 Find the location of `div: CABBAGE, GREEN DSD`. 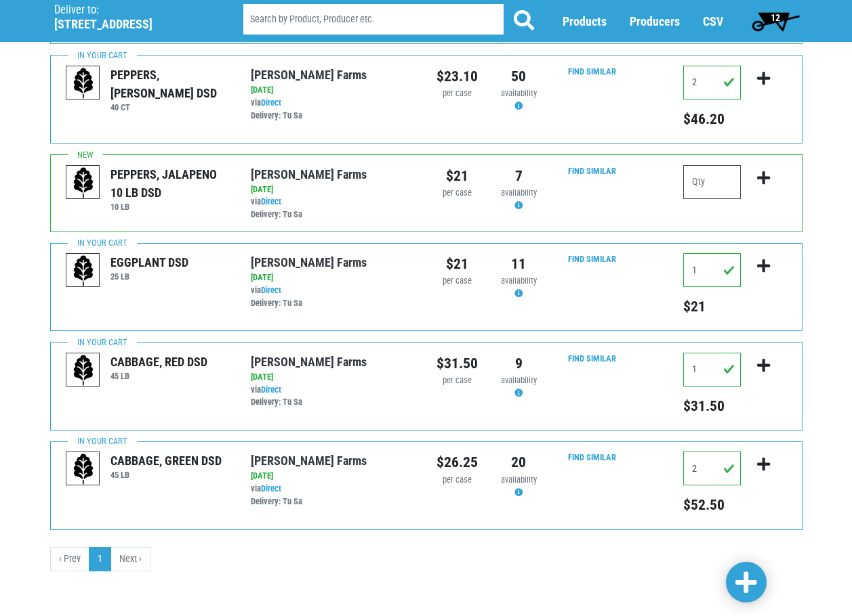

div: CABBAGE, GREEN DSD is located at coordinates (166, 461).